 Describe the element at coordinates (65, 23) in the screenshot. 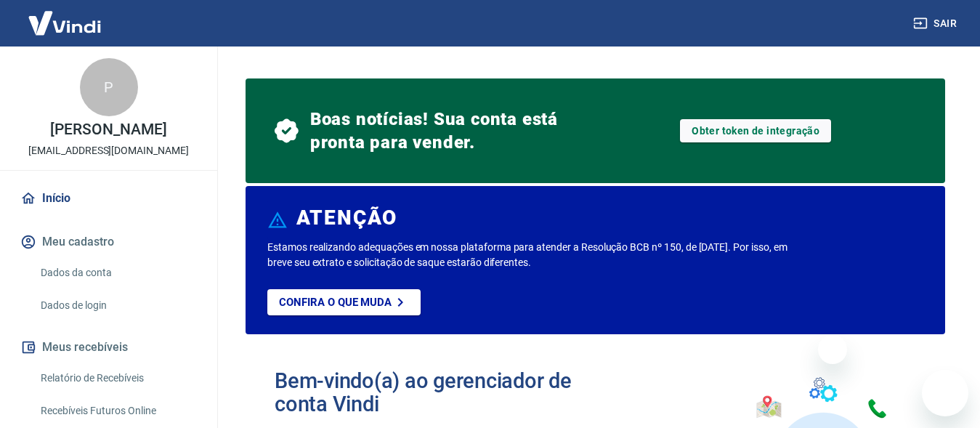

I see `img: Vindi` at that location.